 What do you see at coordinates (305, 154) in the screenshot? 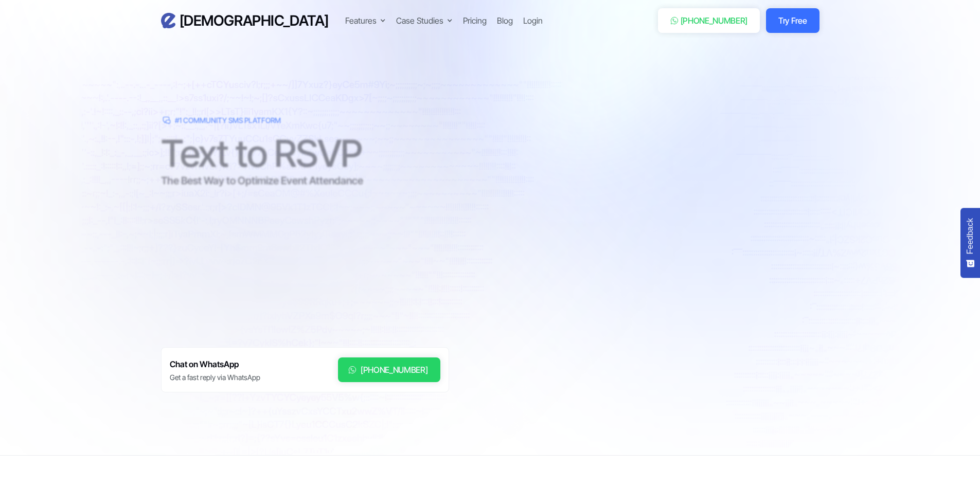
I see `h1: Text to RSVP` at bounding box center [305, 154].